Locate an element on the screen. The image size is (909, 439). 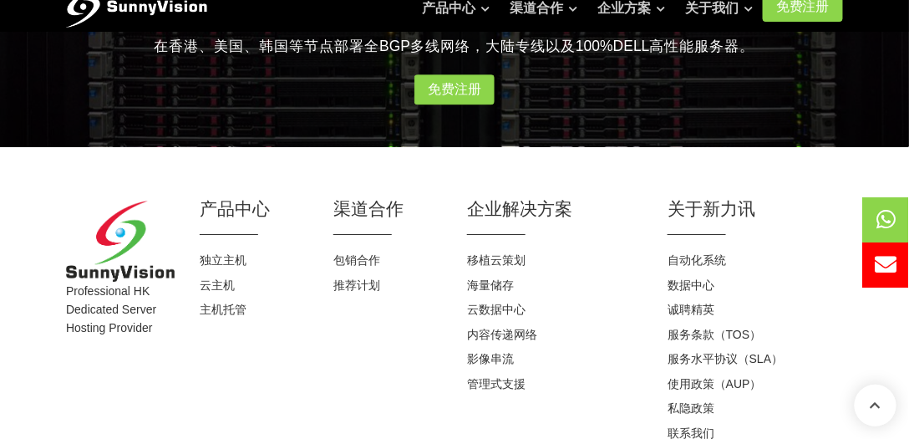
a: 数据中心 is located at coordinates (691, 285).